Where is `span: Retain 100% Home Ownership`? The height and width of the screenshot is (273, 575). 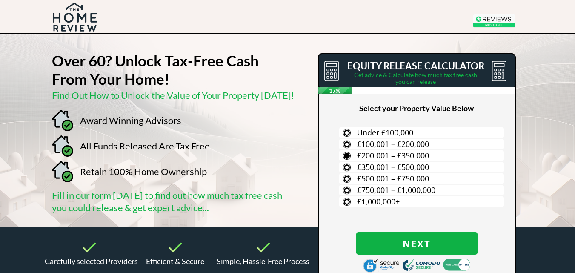 span: Retain 100% Home Ownership is located at coordinates (143, 171).